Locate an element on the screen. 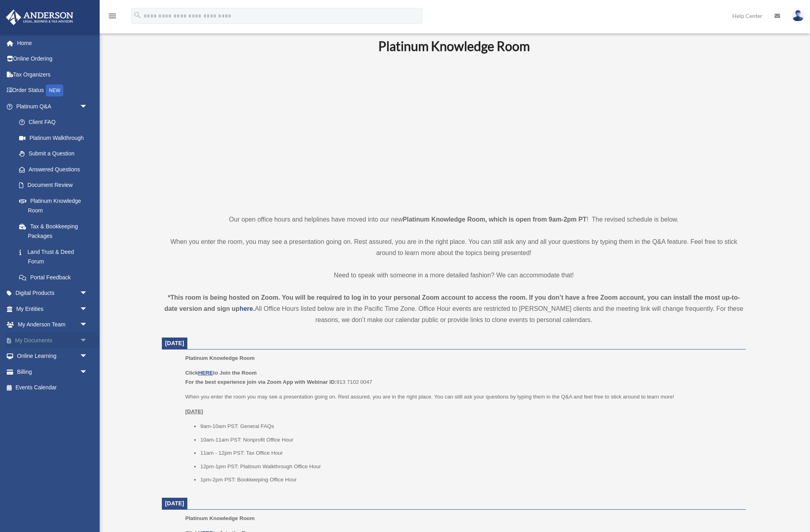  p: Our open office hours and helplines have moved into our new ! The revised schedule is below. is located at coordinates (453, 219).